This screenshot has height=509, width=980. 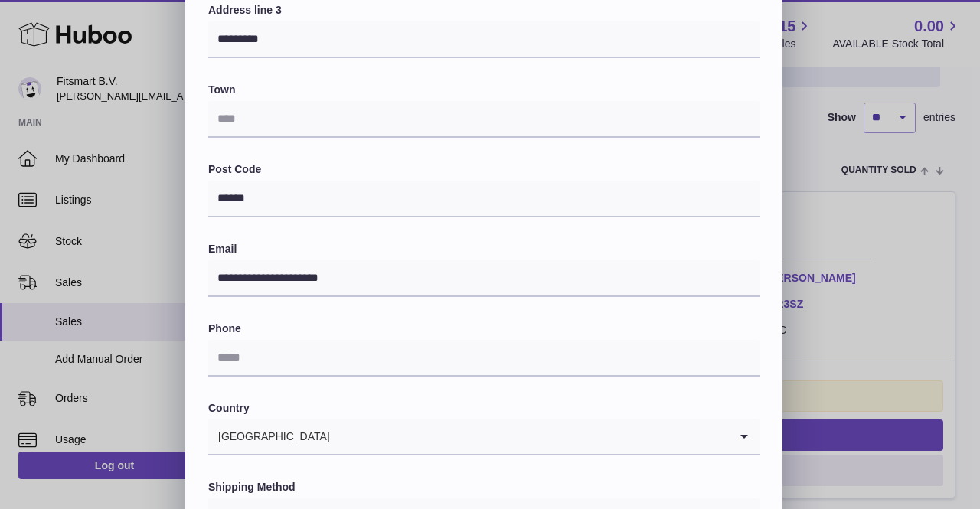 What do you see at coordinates (484, 328) in the screenshot?
I see `label: Phone` at bounding box center [484, 328].